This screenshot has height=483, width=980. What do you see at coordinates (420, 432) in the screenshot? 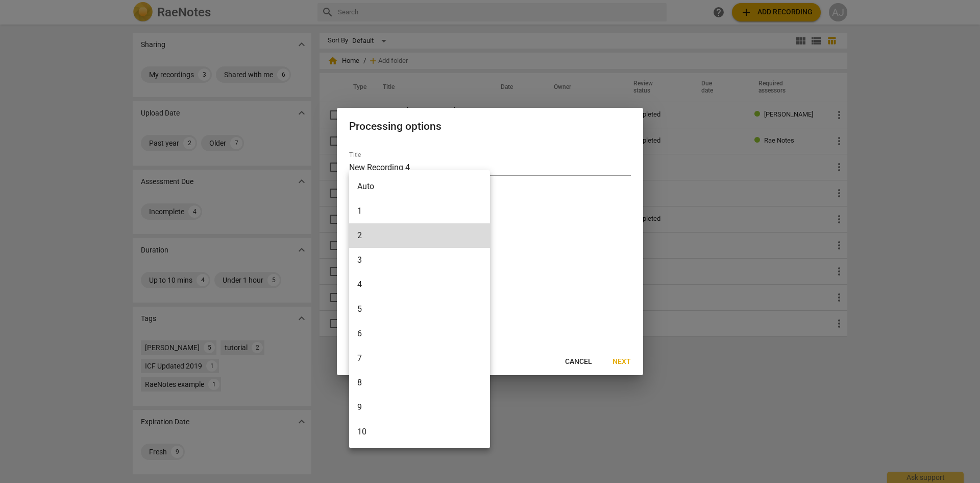
I see `li: 10` at bounding box center [420, 432].